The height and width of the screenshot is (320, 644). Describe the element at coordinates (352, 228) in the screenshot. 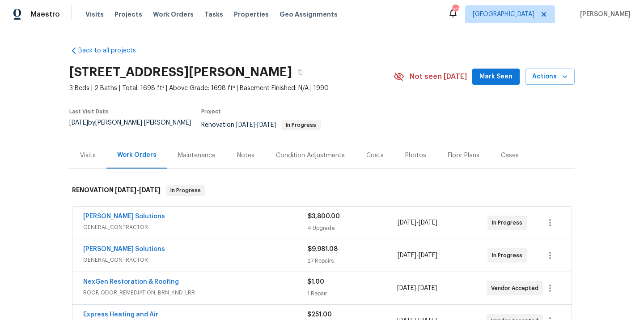

I see `div: 4 Upgrade` at that location.